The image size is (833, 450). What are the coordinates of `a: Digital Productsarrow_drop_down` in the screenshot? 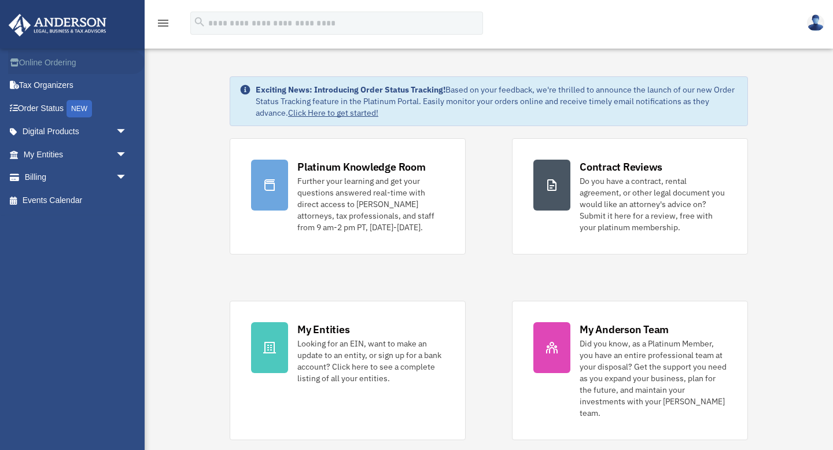 It's located at (76, 132).